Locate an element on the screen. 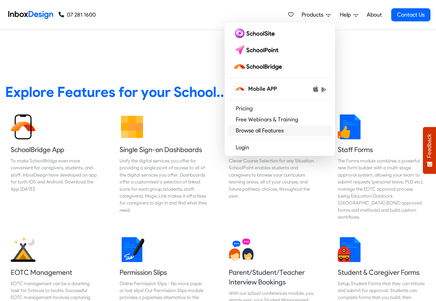  img: schoolbridge logo is located at coordinates (259, 67).